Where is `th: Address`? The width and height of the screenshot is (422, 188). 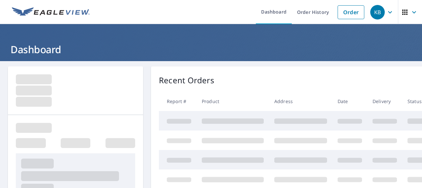
th: Address is located at coordinates (301, 101).